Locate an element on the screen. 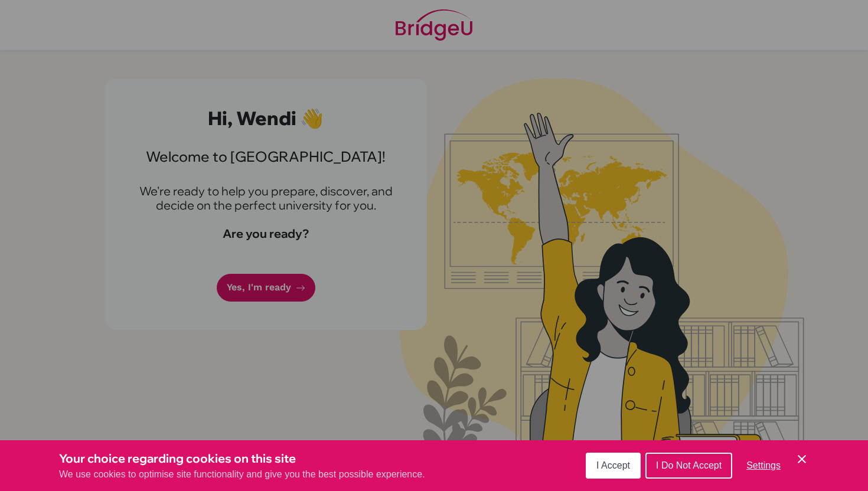  span: Settings is located at coordinates (763, 465).